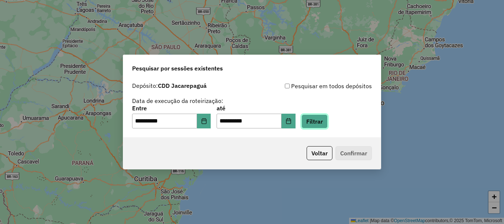  I want to click on button: Filtrar, so click(314, 121).